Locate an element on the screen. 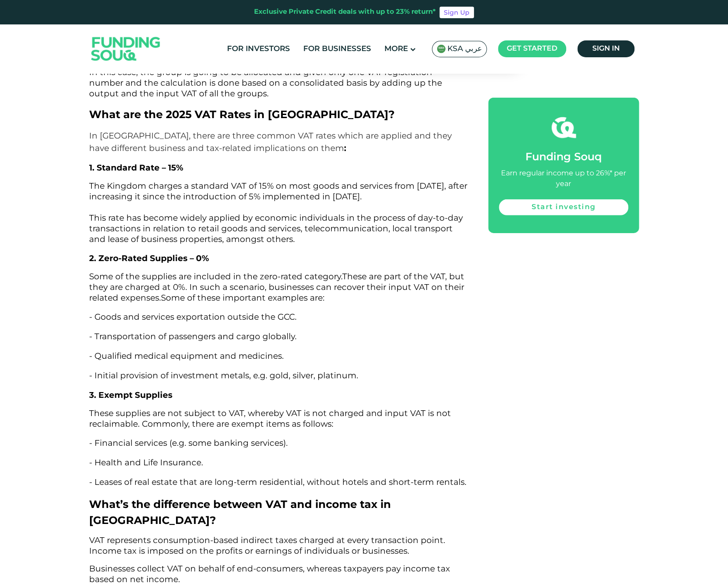  span: - Financial services (e.g. some banking services). is located at coordinates (188, 443).